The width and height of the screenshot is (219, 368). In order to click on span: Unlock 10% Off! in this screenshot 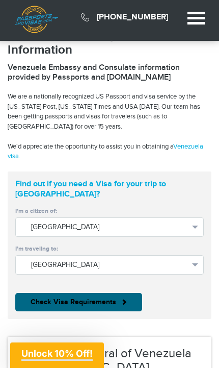, I will do `click(57, 353)`.